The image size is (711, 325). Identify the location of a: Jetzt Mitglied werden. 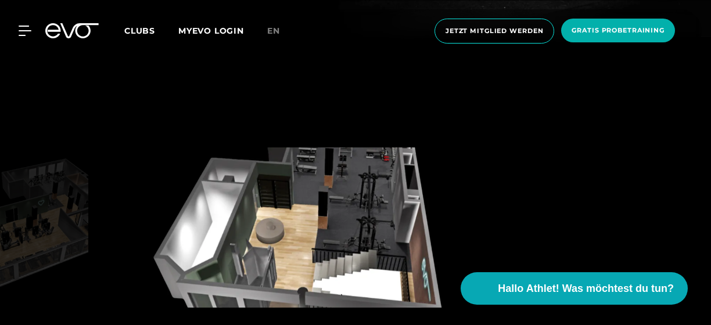
(494, 31).